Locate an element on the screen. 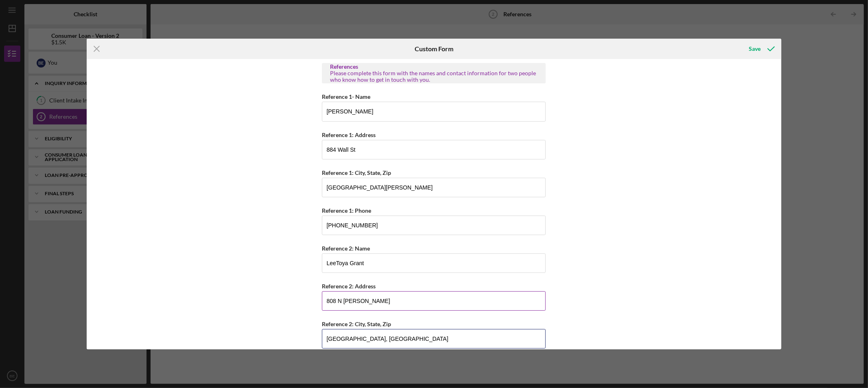 The image size is (868, 388). div: Please complete this form with the names and contact information for two people who know how to g... is located at coordinates (434, 76).